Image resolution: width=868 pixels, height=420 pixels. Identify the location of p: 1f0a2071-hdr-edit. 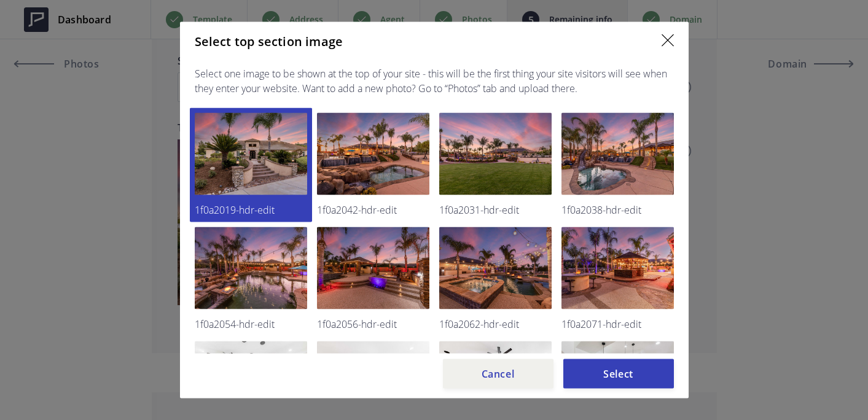
(617, 324).